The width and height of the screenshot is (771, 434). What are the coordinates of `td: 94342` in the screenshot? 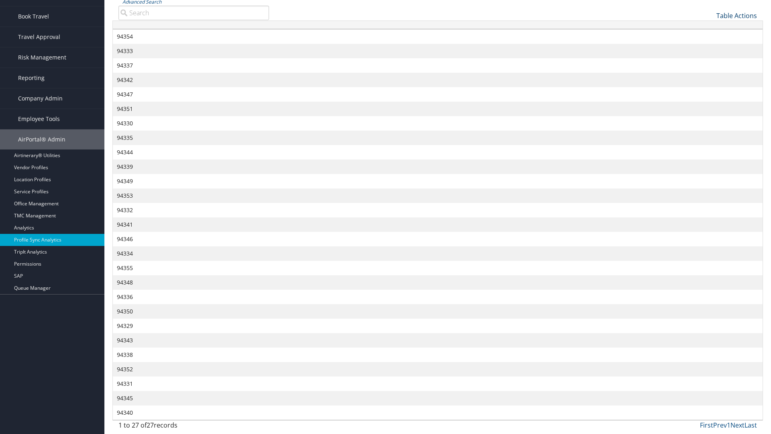 It's located at (438, 80).